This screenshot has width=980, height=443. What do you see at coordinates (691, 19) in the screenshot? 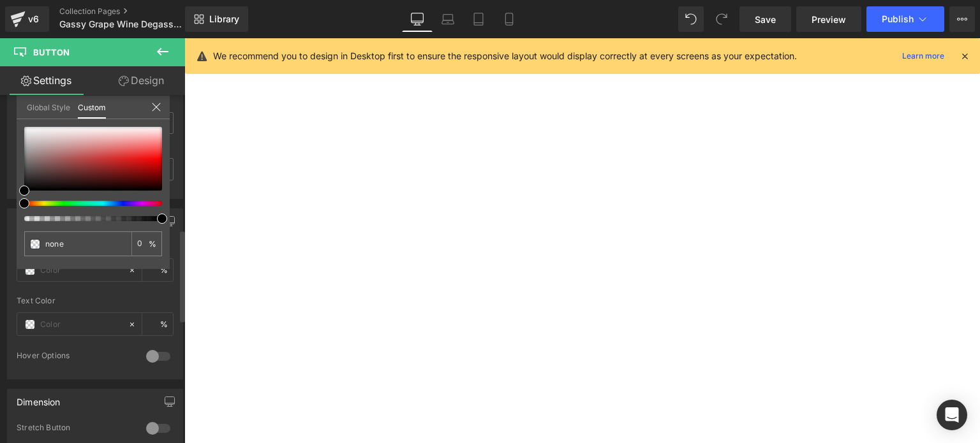
I see `button: Undo` at bounding box center [691, 19].